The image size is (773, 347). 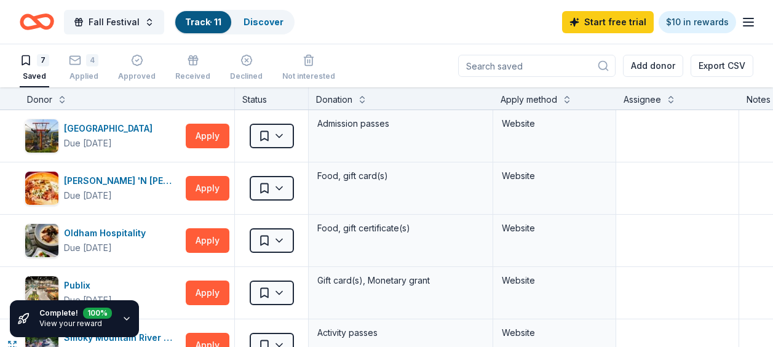 I want to click on a: Home, so click(x=37, y=22).